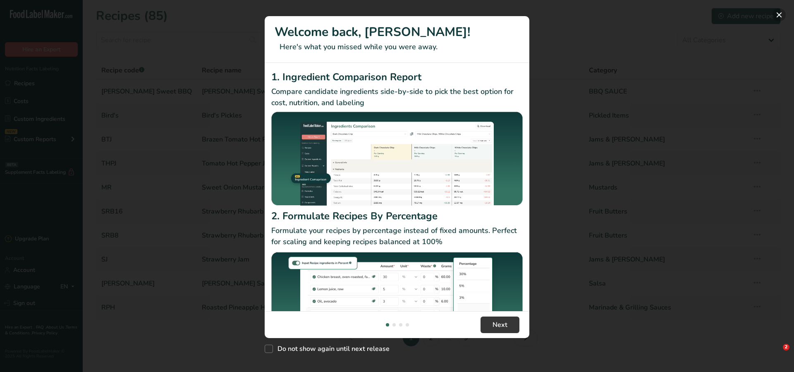 The width and height of the screenshot is (794, 372). What do you see at coordinates (500, 324) in the screenshot?
I see `span: Next` at bounding box center [500, 324].